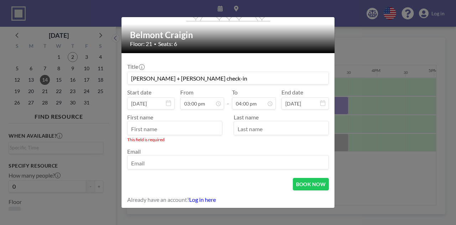 The width and height of the screenshot is (456, 225). I want to click on a: Log in here, so click(202, 199).